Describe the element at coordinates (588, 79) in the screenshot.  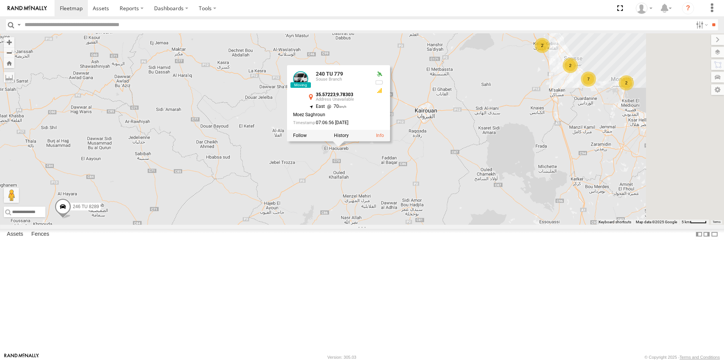
I see `div: 7` at that location.